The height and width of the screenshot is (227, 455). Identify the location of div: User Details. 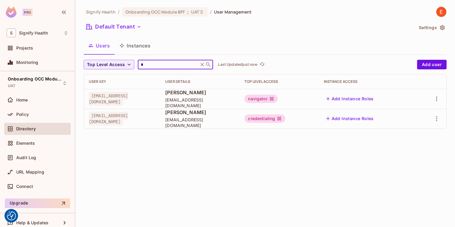
(200, 82).